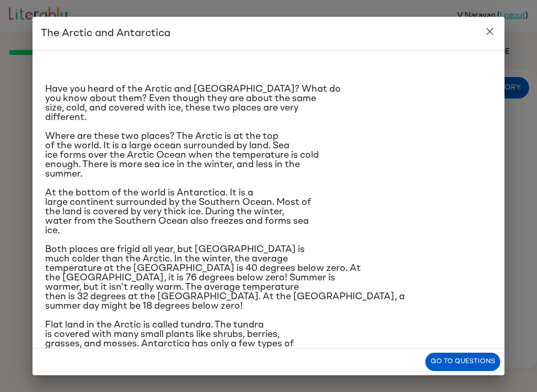  What do you see at coordinates (463, 362) in the screenshot?
I see `button: Go to questions` at bounding box center [463, 362].